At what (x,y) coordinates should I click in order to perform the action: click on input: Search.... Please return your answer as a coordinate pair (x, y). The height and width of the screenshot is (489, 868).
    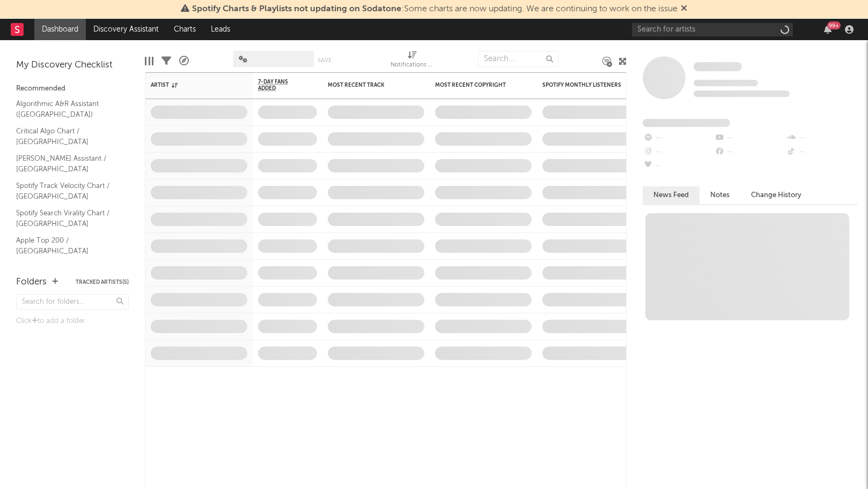
    Looking at the image, I should click on (518, 59).